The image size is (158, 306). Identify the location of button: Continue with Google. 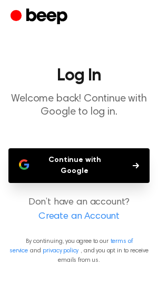
(79, 165).